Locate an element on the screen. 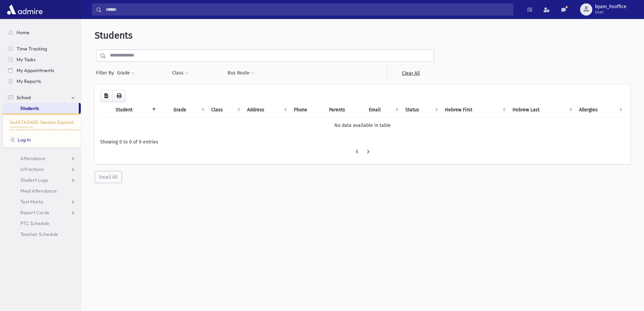 The width and height of the screenshot is (644, 311). a: Teacher Schedule is located at coordinates (42, 234).